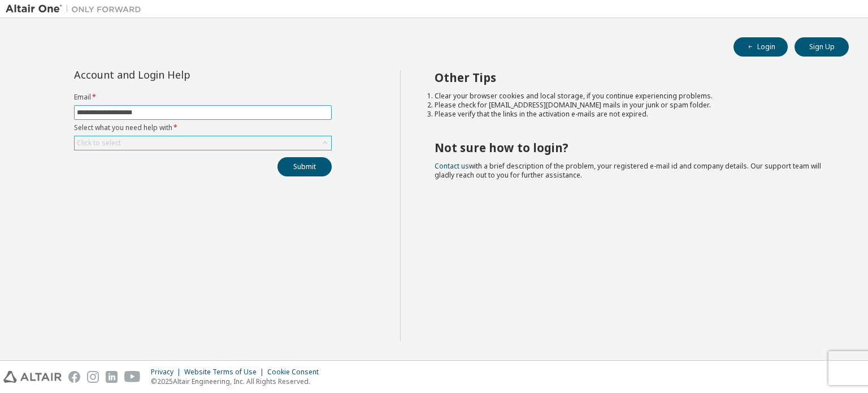 The height and width of the screenshot is (393, 868). Describe the element at coordinates (74, 377) in the screenshot. I see `img: facebook.svg` at that location.